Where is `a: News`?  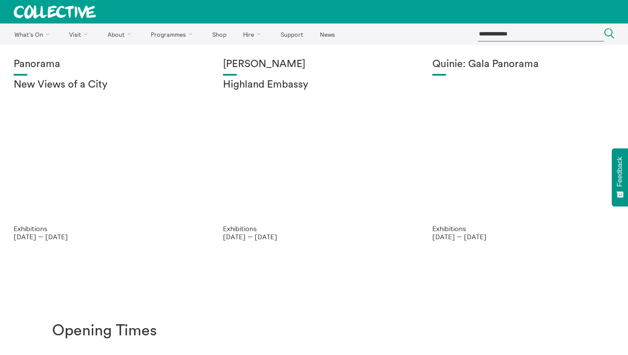
a: News is located at coordinates (327, 34).